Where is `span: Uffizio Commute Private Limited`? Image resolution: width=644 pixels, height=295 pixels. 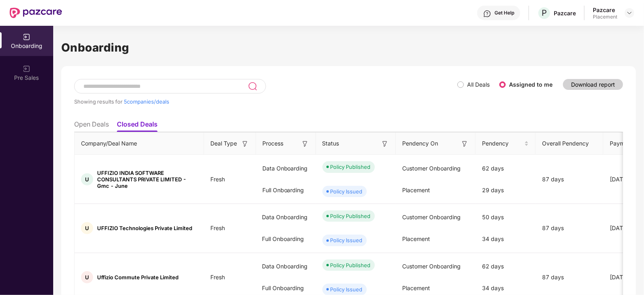 span: Uffizio Commute Private Limited is located at coordinates (138, 277).